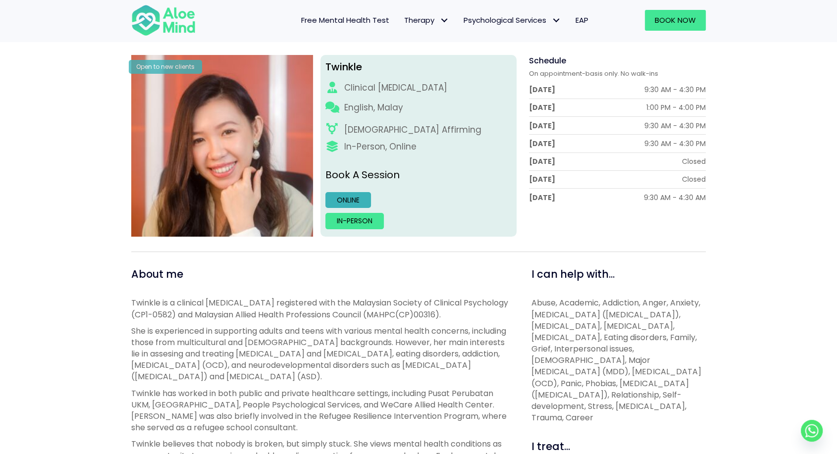 The width and height of the screenshot is (837, 454). Describe the element at coordinates (320, 354) in the screenshot. I see `p: She is experienced in supporting adults and teens with various mental health concerns, including ...` at that location.